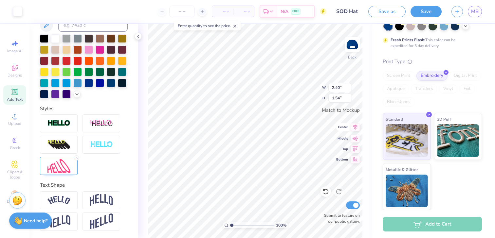  Describe the element at coordinates (36, 221) in the screenshot. I see `strong: Need help?` at that location.